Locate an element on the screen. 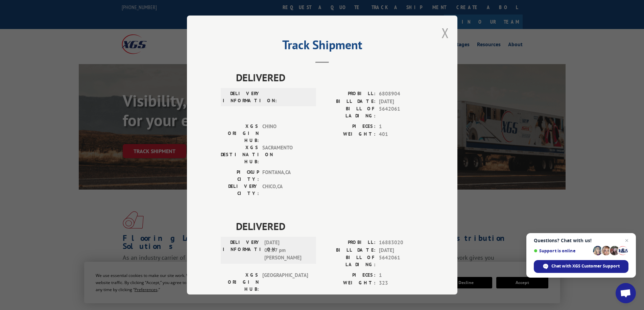  span: 16883020 is located at coordinates (401, 242).